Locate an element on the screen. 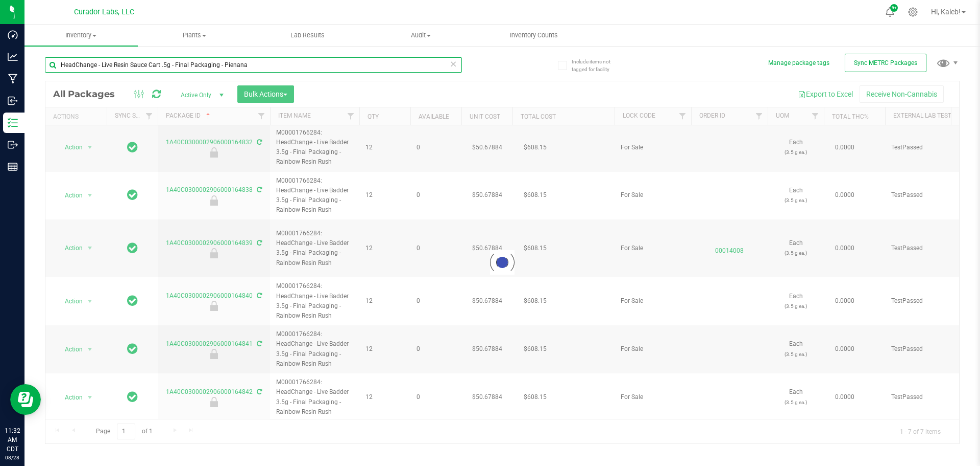 The image size is (980, 466). inline-svg: Outbound is located at coordinates (13, 145).